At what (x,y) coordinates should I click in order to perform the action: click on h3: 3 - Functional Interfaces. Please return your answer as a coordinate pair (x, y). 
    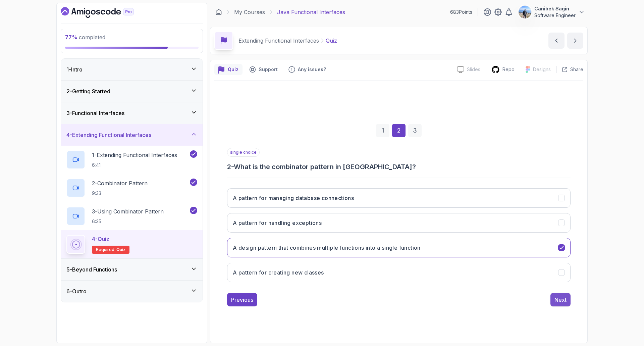
    Looking at the image, I should click on (95, 113).